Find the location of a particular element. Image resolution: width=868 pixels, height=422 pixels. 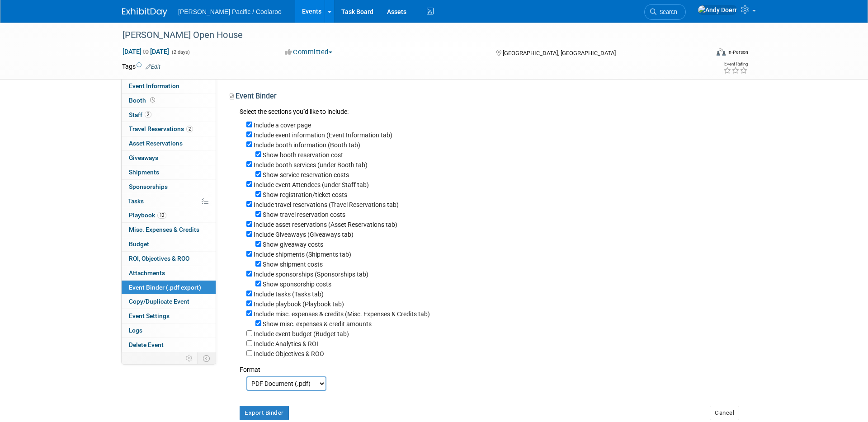

label: Show service reservation costs is located at coordinates (306, 175).